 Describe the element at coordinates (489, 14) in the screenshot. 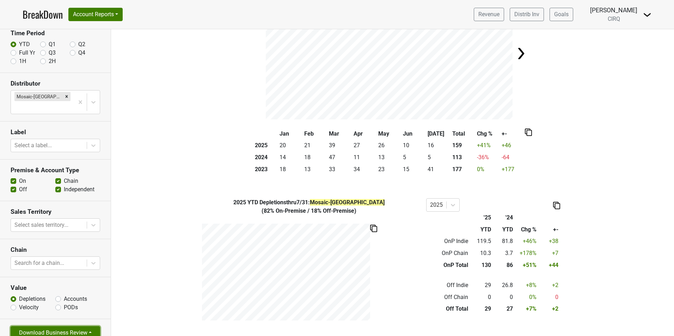

I see `a: Revenue` at that location.